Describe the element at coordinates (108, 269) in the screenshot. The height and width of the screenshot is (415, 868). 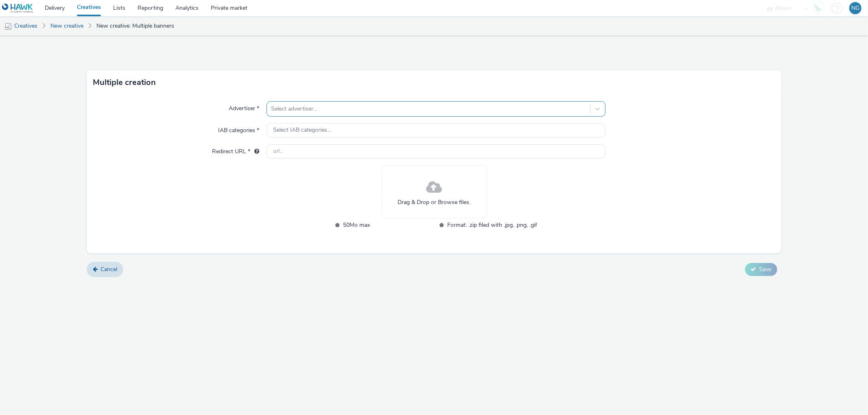
I see `span: Cancel` at that location.